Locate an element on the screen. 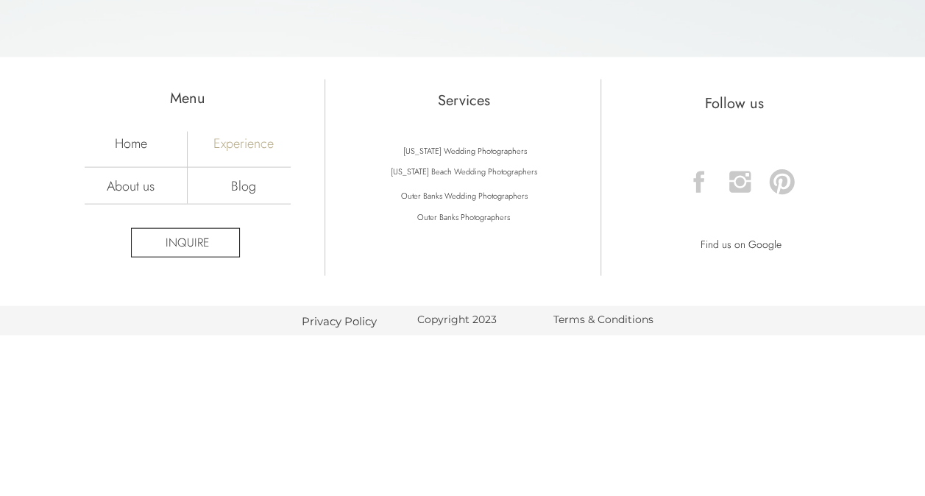  h3: Terms & Conditions is located at coordinates (603, 320).